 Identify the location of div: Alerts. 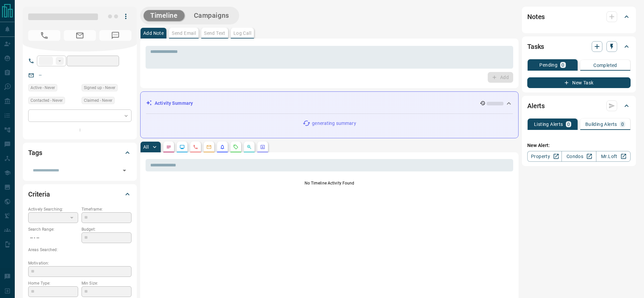
(579, 106).